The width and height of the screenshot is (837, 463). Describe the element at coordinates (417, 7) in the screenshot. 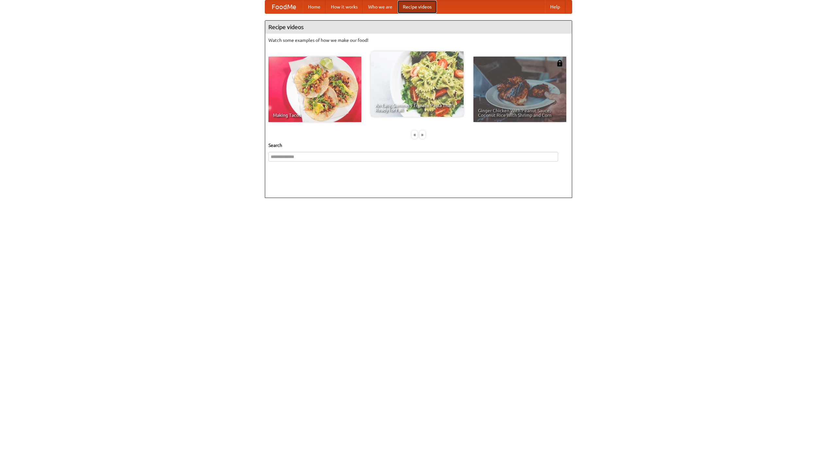

I see `a: Recipe videos` at that location.